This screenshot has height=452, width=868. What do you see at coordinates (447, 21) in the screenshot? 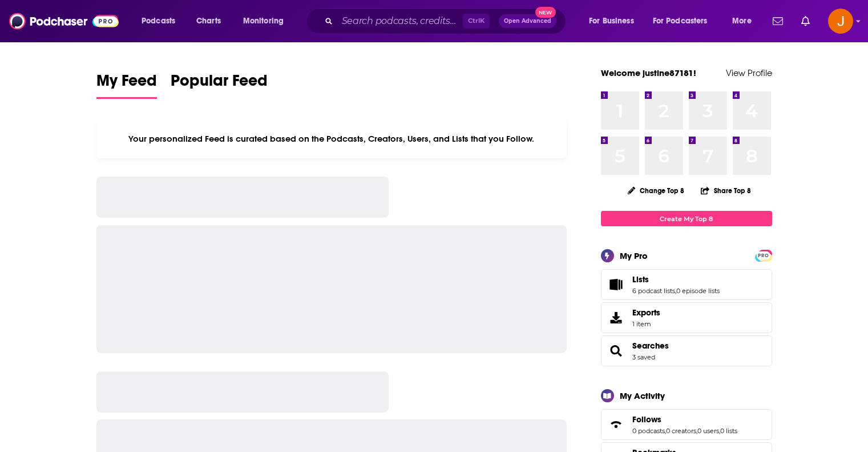
I see `div: Search podcasts, credits, & more...` at bounding box center [447, 21].